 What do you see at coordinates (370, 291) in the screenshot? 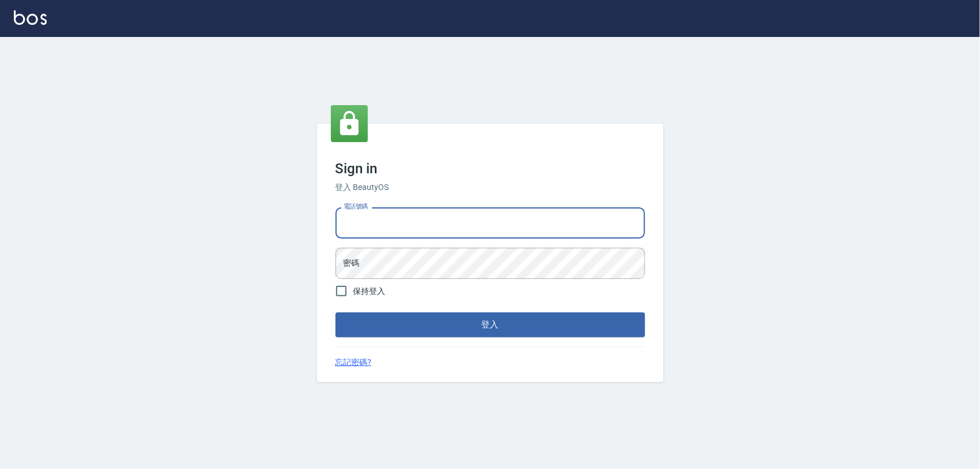
I see `span: 保持登入` at bounding box center [370, 291].